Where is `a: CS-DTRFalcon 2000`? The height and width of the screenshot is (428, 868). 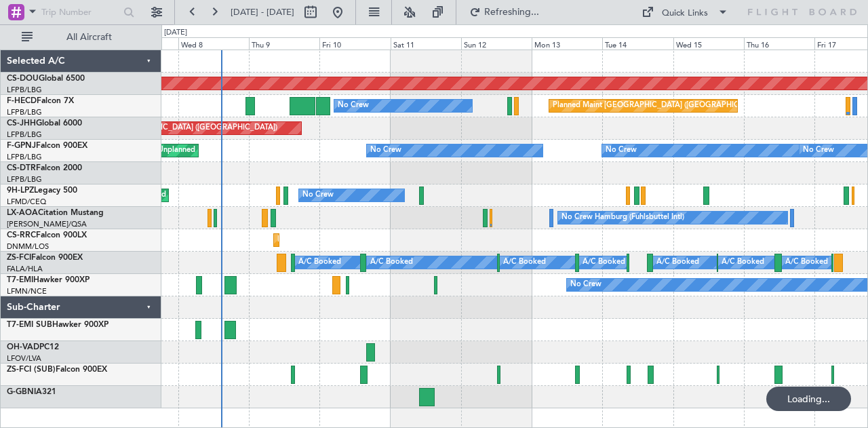
a: CS-DTRFalcon 2000 is located at coordinates (44, 169).